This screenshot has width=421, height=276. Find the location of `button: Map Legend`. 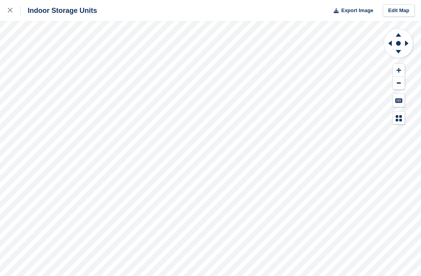

button: Map Legend is located at coordinates (399, 118).